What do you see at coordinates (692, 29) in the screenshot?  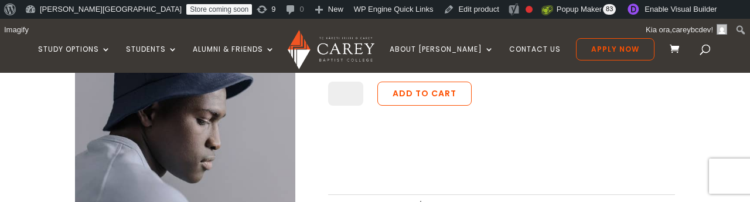 I see `span: careybcdev` at bounding box center [692, 29].